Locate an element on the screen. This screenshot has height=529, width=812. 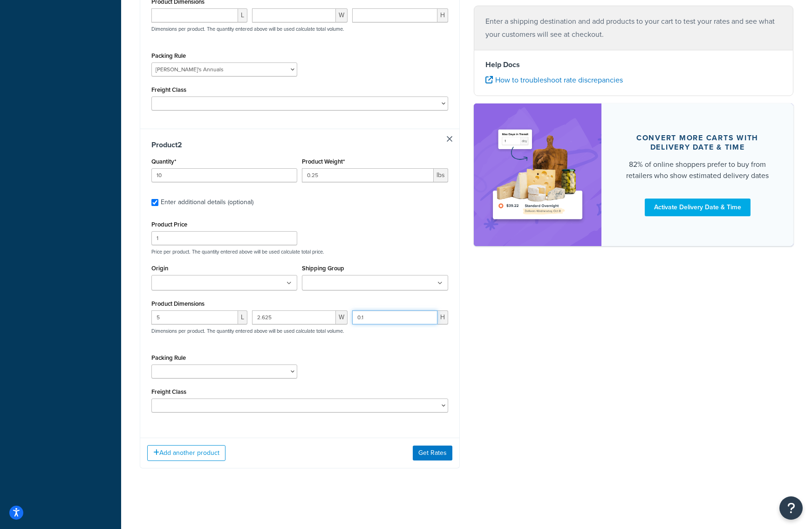
label: Quantity* is located at coordinates (164, 161).